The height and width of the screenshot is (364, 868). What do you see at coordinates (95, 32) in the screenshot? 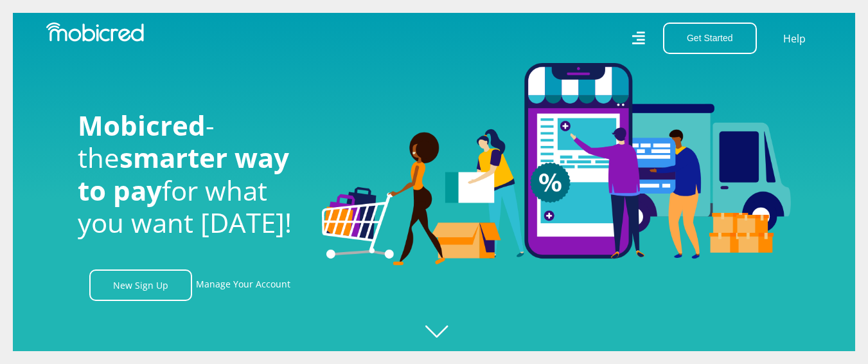
I see `img: Mobicred` at bounding box center [95, 32].